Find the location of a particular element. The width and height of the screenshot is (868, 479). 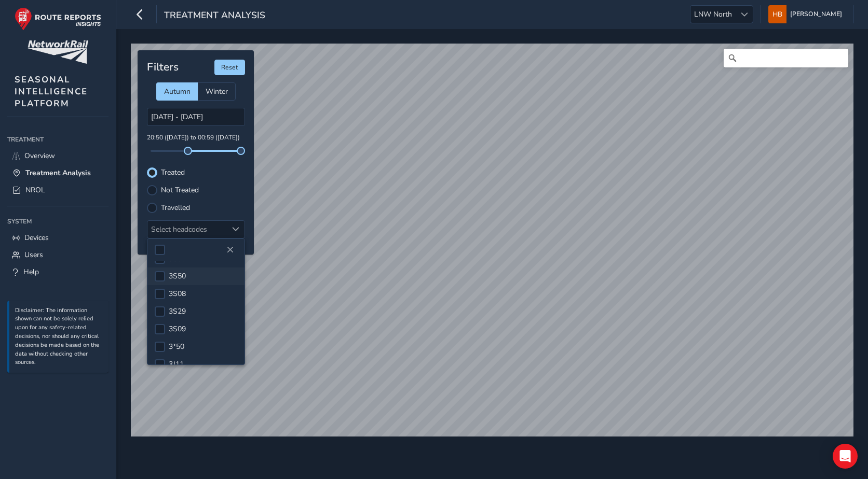

div: System is located at coordinates (58, 222).